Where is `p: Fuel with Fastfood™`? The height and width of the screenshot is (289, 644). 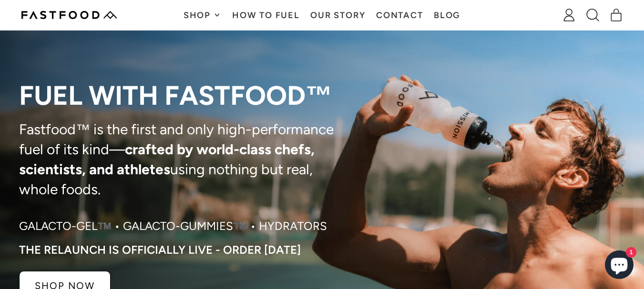 p: Fuel with Fastfood™ is located at coordinates (180, 96).